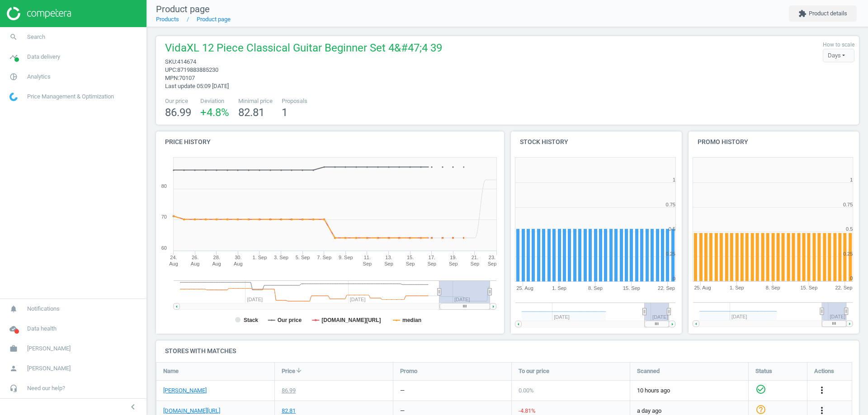 The image size is (868, 415). What do you see at coordinates (453, 257) in the screenshot?
I see `tspan: 19.` at bounding box center [453, 257].